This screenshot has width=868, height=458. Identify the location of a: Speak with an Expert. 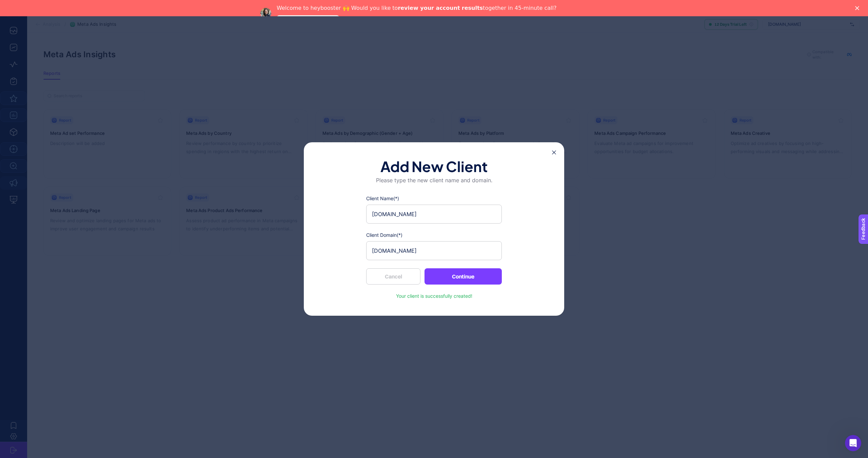
(308, 20).